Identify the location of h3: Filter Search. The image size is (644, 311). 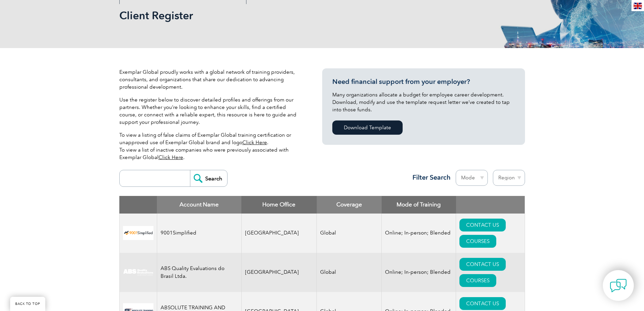
(429, 177).